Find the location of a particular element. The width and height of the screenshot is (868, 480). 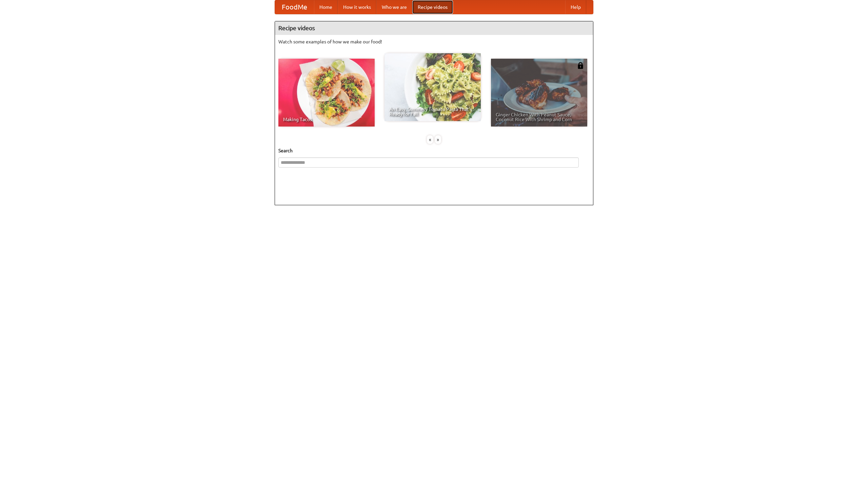

p: Watch some examples of how we make our food! is located at coordinates (434, 41).